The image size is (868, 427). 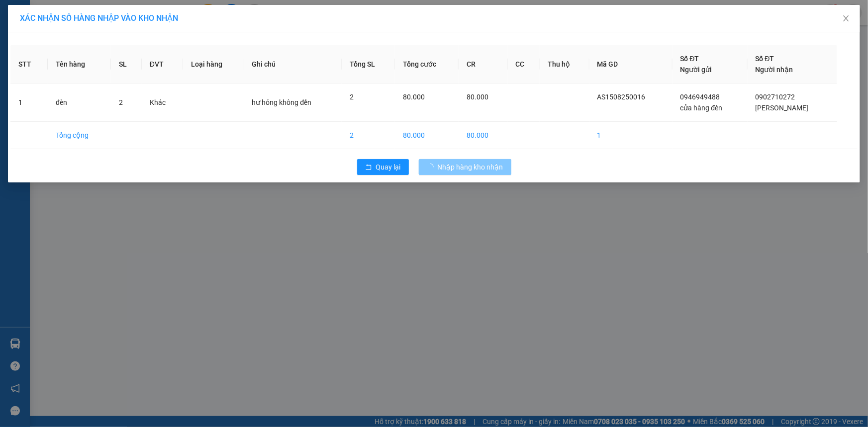 What do you see at coordinates (368, 135) in the screenshot?
I see `td: 2` at bounding box center [368, 135].